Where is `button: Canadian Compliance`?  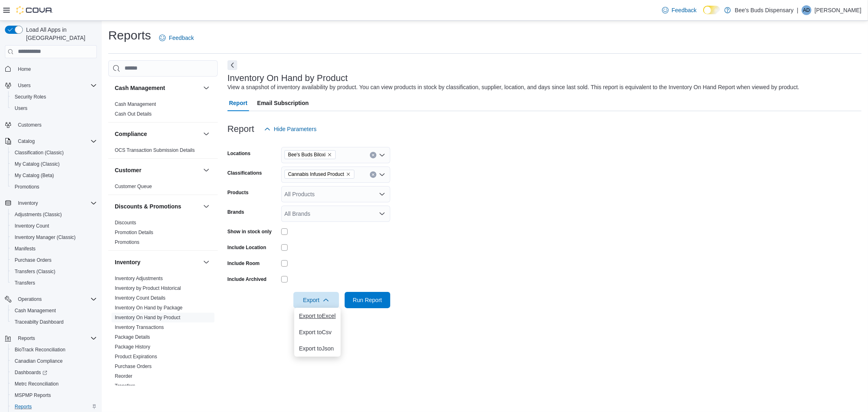 button: Canadian Compliance is located at coordinates (54, 361).